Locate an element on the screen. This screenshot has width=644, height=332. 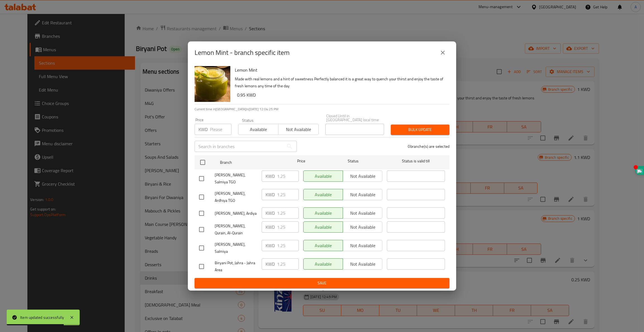
button: Bulk update is located at coordinates (420, 129).